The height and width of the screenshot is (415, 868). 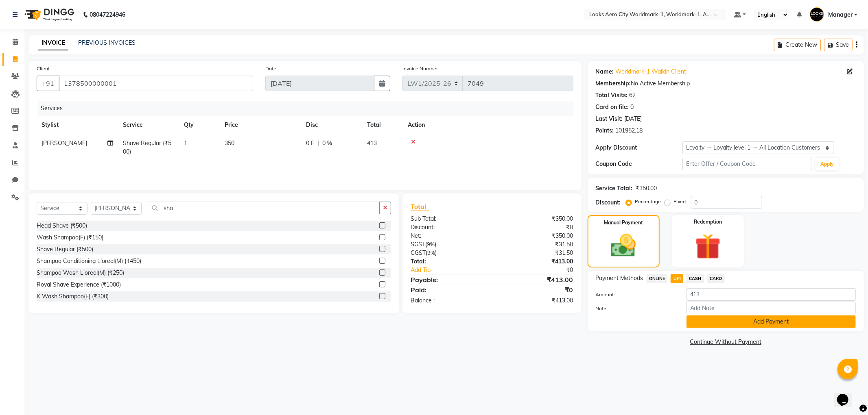 I want to click on span: Payment Methods, so click(x=620, y=278).